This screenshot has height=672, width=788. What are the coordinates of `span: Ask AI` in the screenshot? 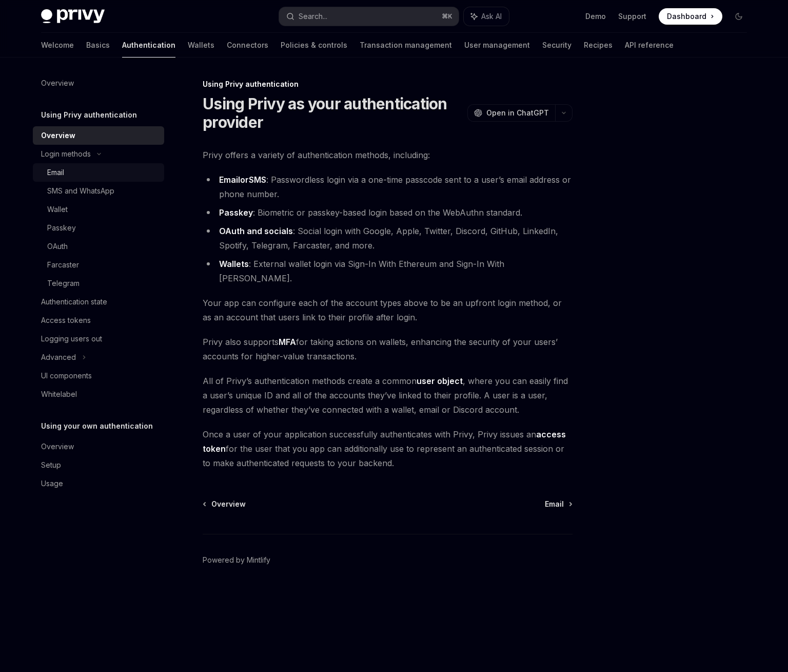 It's located at (492, 17).